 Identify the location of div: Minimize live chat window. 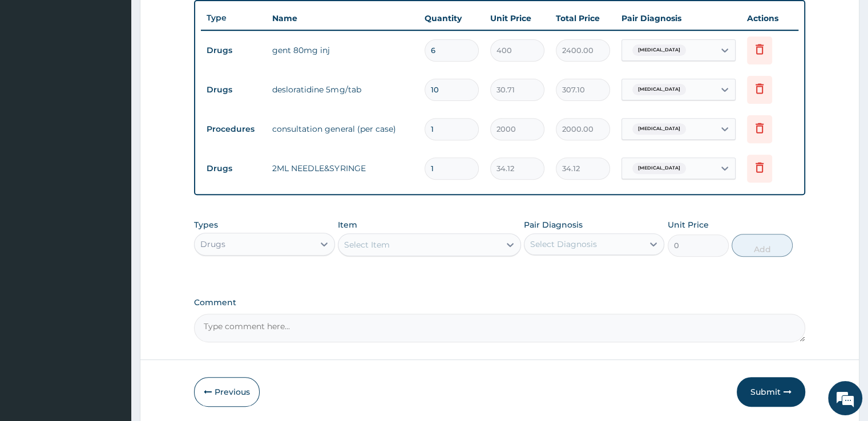
(201, 20).